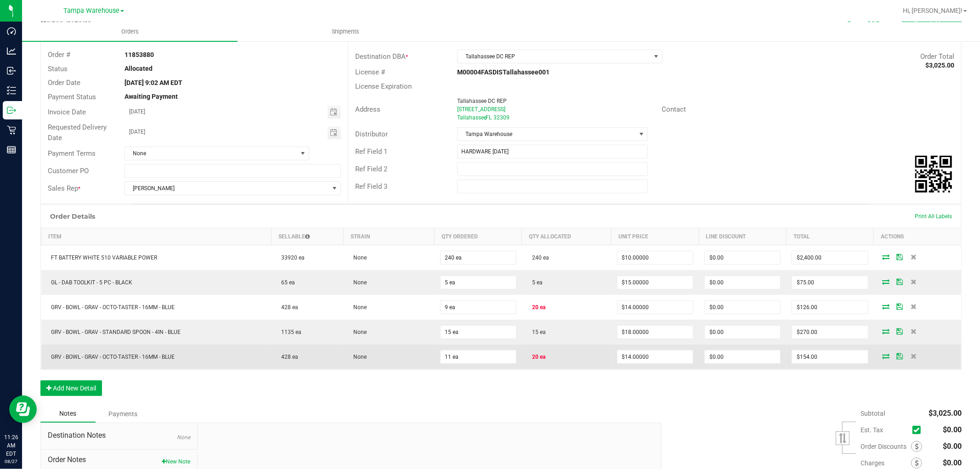  What do you see at coordinates (938, 57) in the screenshot?
I see `span: Order Total` at bounding box center [938, 57].